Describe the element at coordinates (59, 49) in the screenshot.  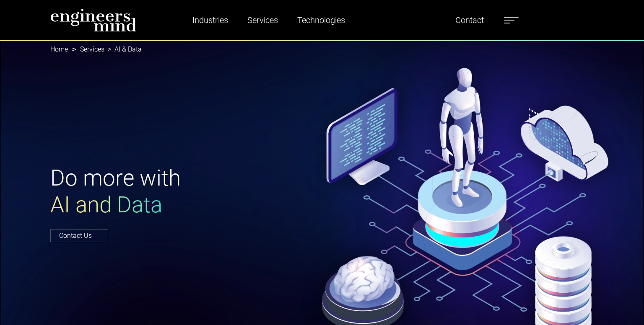
I see `a: Home` at that location.